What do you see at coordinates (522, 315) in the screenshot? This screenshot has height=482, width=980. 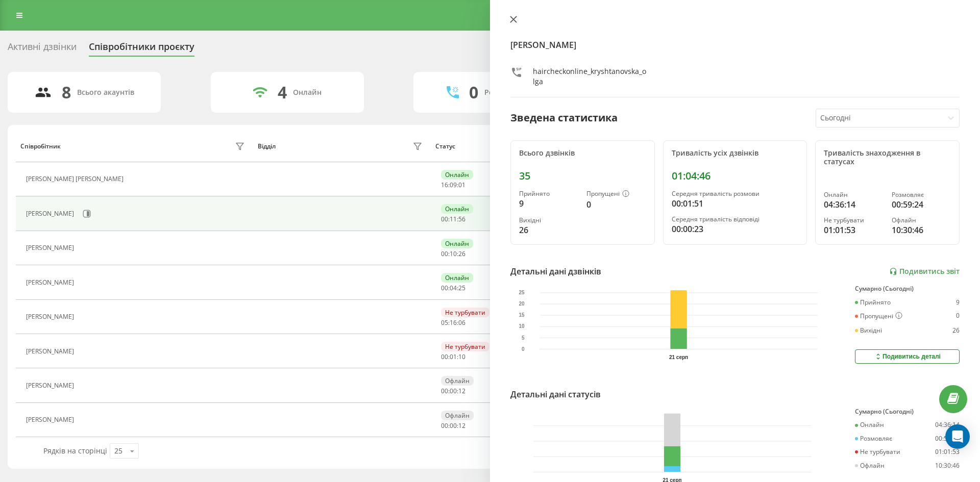 I see `text: 15` at bounding box center [522, 315].